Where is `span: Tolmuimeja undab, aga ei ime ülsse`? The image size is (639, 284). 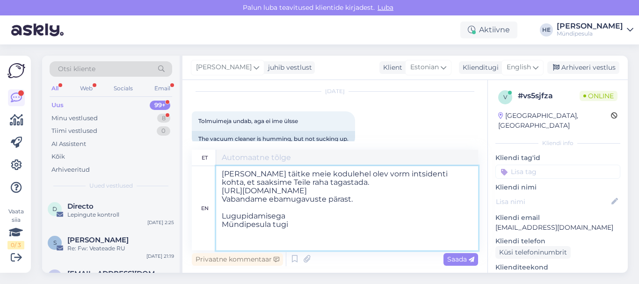 span: Tolmuimeja undab, aga ei ime ülsse is located at coordinates (248, 121).